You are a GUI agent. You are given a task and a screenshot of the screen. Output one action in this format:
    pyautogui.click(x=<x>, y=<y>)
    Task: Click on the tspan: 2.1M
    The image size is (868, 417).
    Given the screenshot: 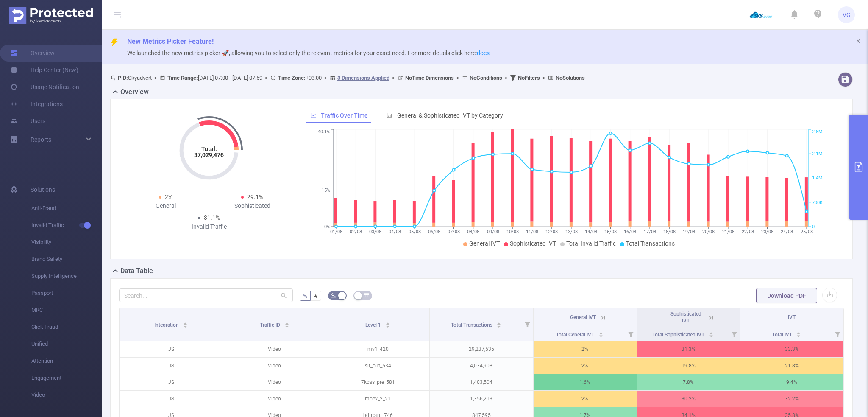 What is the action you would take?
    pyautogui.click(x=817, y=154)
    